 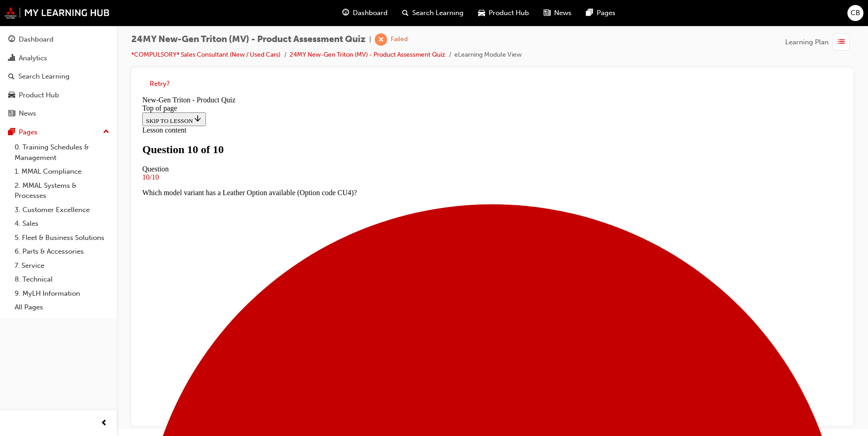 I want to click on button: DashboardAnalyticsSearch LearningProduct HubNews, so click(x=58, y=77).